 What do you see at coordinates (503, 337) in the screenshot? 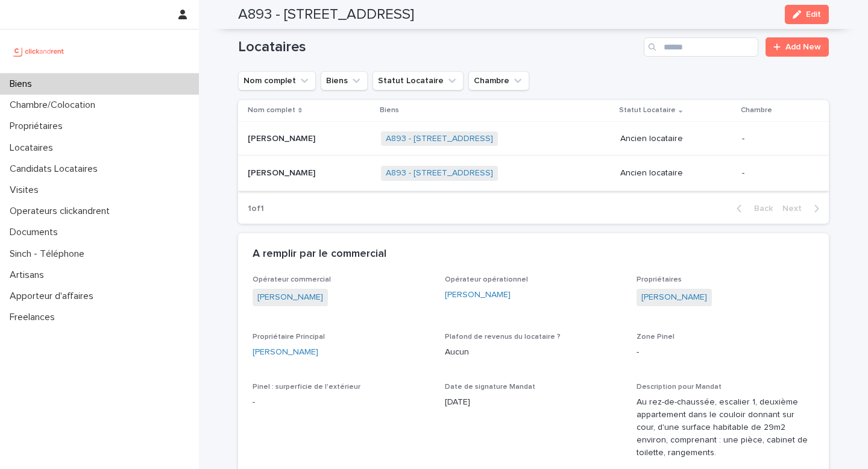
I see `span: Plafond de revenus du locataire ?` at bounding box center [503, 337].